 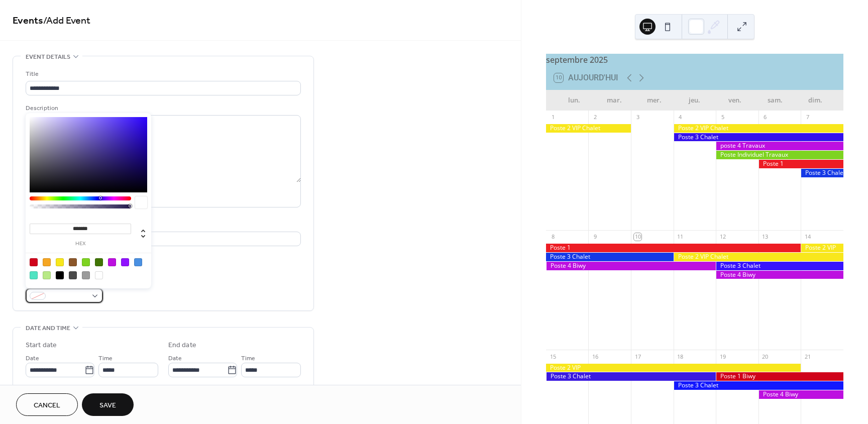 I want to click on div: mar., so click(x=614, y=100).